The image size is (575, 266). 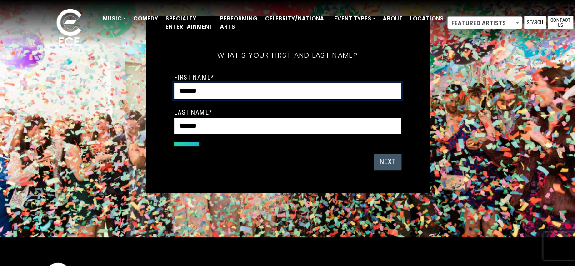 What do you see at coordinates (288, 55) in the screenshot?
I see `h5: What's your first and last name?` at bounding box center [288, 55].